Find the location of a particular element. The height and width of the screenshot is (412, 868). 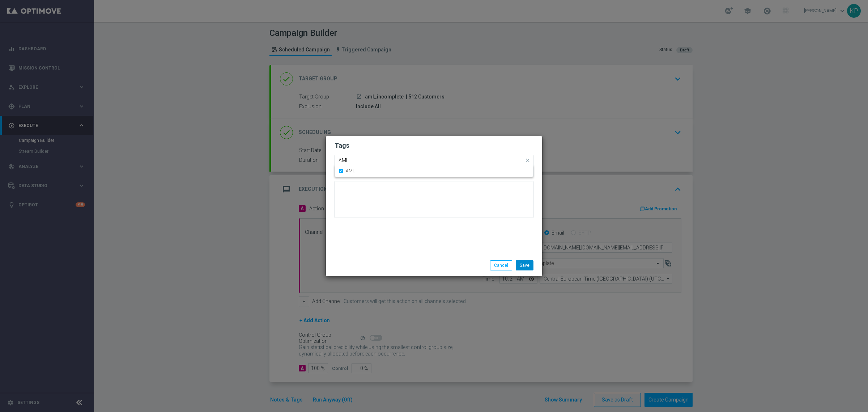

div: AML is located at coordinates (434, 171).